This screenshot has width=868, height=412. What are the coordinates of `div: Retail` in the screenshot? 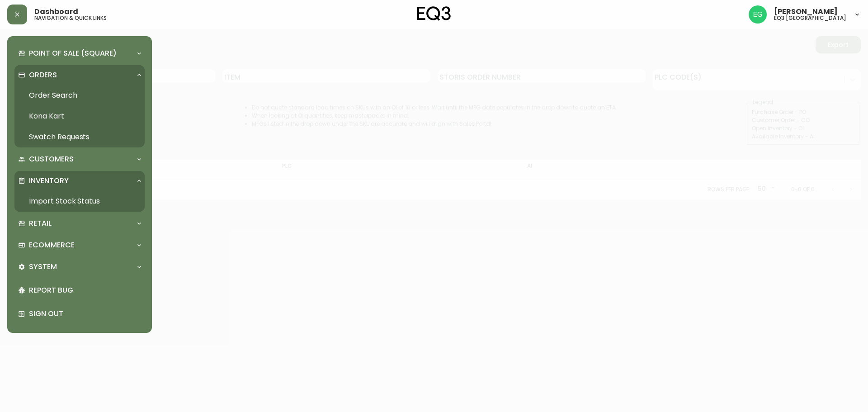 It's located at (80, 224).